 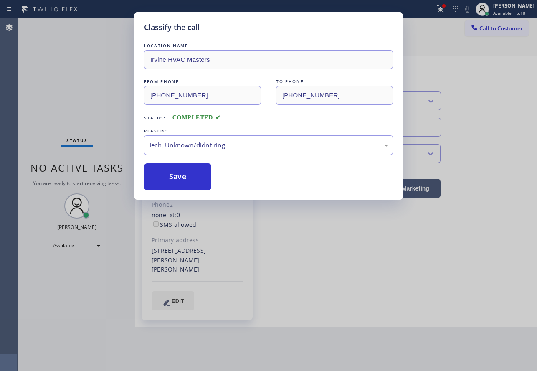 What do you see at coordinates (178, 177) in the screenshot?
I see `button: Save` at bounding box center [178, 177].